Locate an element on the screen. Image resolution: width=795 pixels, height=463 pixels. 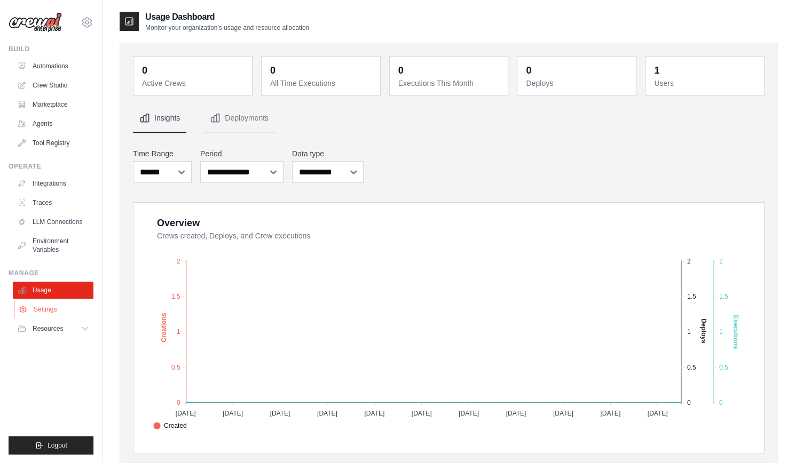
text: Executions is located at coordinates (735, 332).